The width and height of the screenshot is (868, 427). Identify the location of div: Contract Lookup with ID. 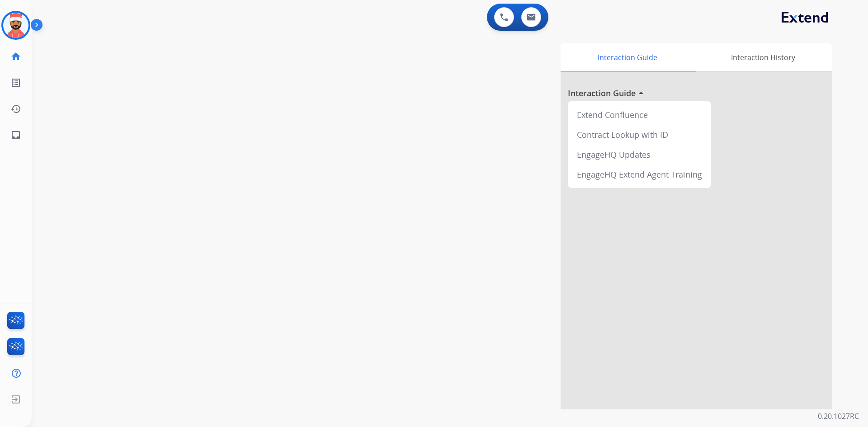
(639, 134).